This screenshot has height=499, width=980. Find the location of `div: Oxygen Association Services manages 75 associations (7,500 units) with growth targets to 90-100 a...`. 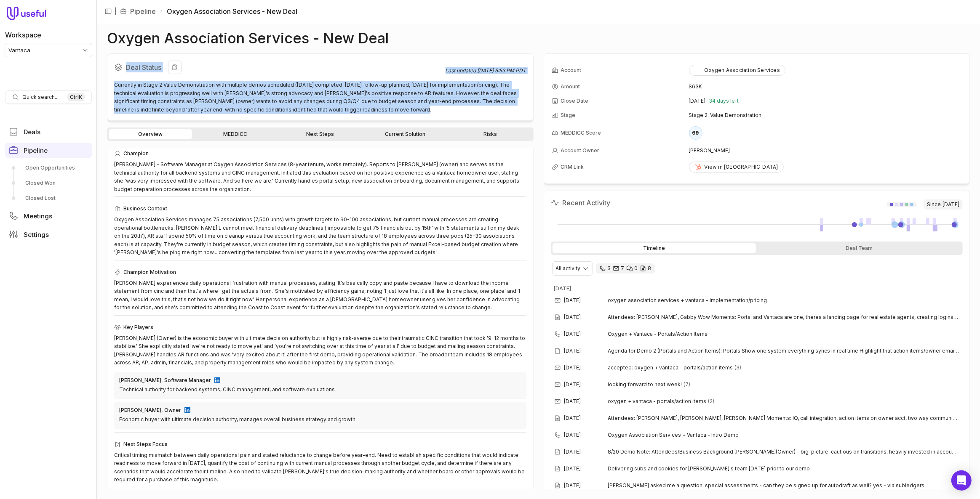

div: Oxygen Association Services manages 75 associations (7,500 units) with growth targets to 90-100 a... is located at coordinates (320, 236).